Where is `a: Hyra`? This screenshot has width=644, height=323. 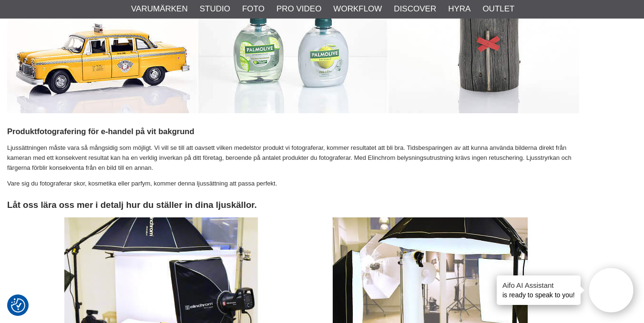 a: Hyra is located at coordinates (459, 9).